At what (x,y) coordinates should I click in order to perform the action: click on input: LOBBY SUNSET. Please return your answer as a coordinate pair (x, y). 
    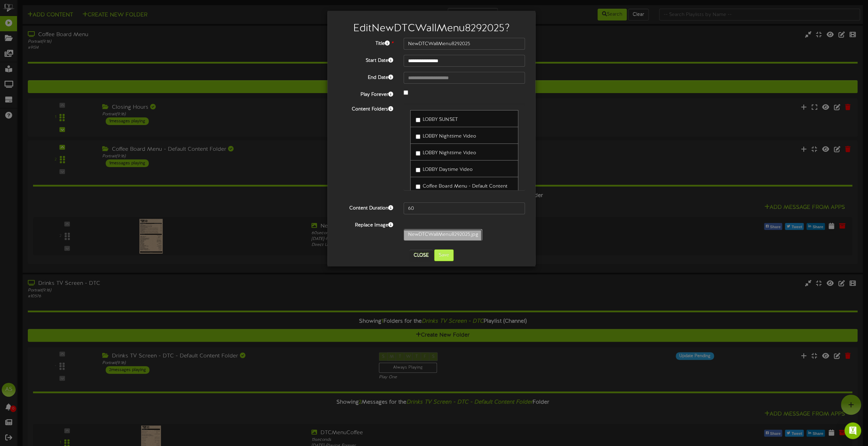
    Looking at the image, I should click on (418, 120).